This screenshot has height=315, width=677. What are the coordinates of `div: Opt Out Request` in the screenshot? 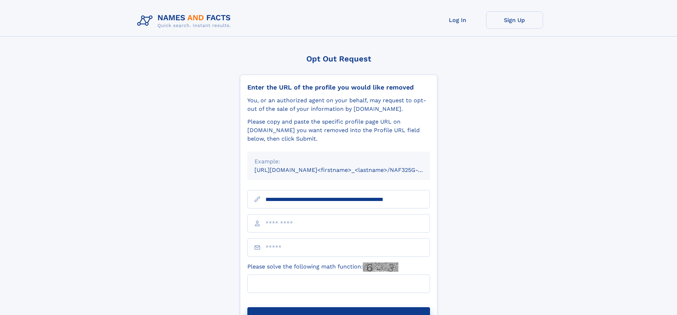 It's located at (339, 59).